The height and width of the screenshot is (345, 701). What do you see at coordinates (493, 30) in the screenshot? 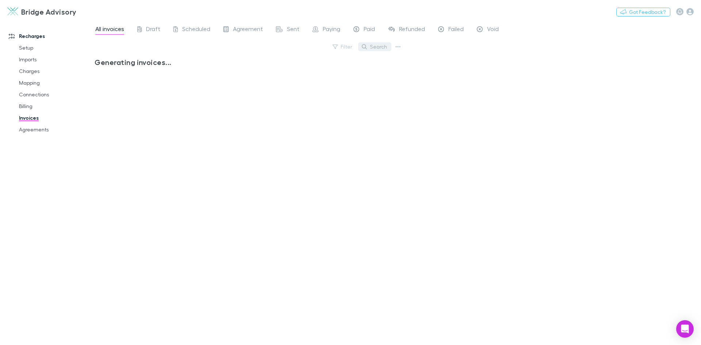
I see `span: Void` at bounding box center [493, 30].